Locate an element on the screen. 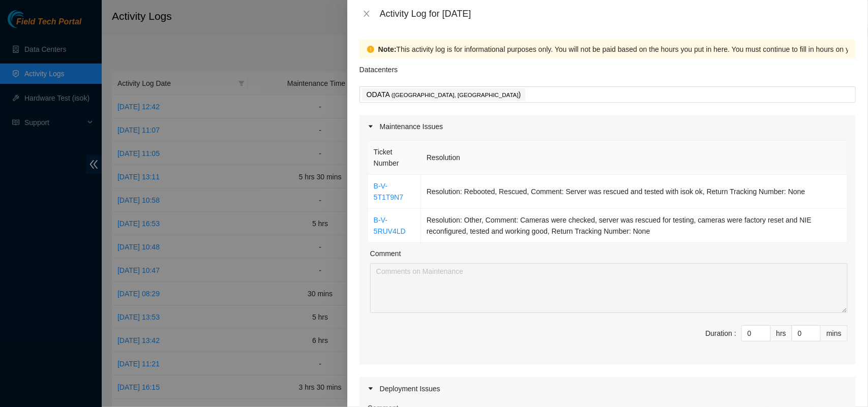 The height and width of the screenshot is (407, 868). th: Resolution is located at coordinates (634, 158).